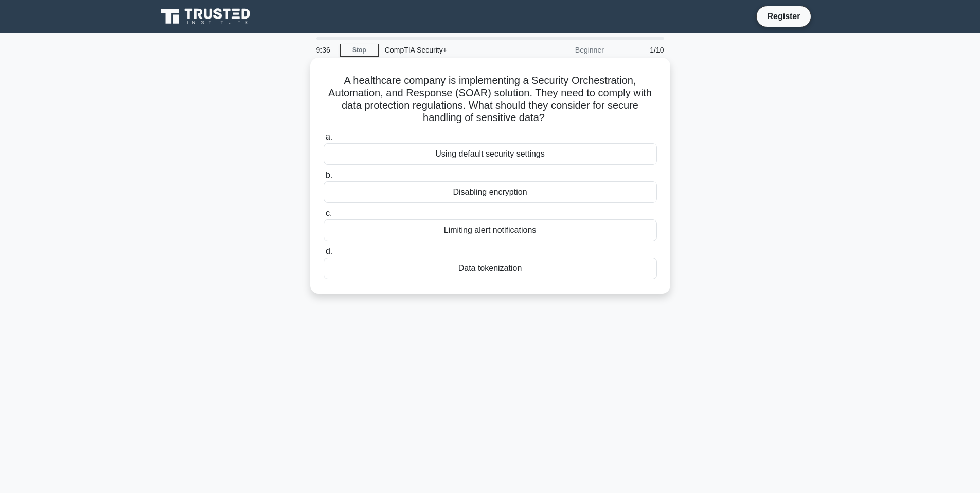 Image resolution: width=980 pixels, height=493 pixels. What do you see at coordinates (490, 230) in the screenshot?
I see `div: Limiting alert notifications` at bounding box center [490, 230].